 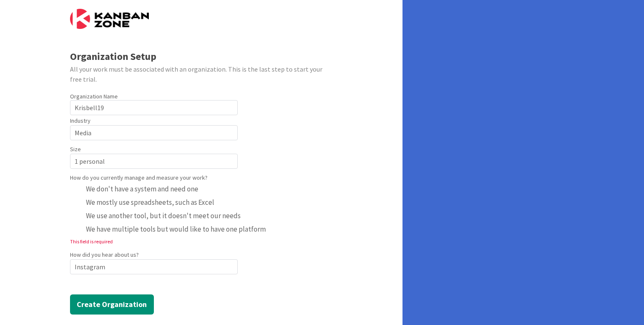 I want to click on span: Media, so click(x=150, y=133).